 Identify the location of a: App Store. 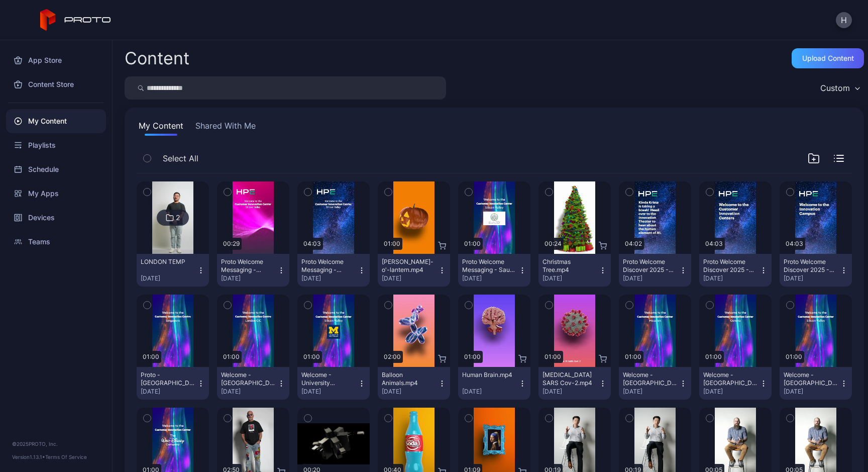
(55, 61).